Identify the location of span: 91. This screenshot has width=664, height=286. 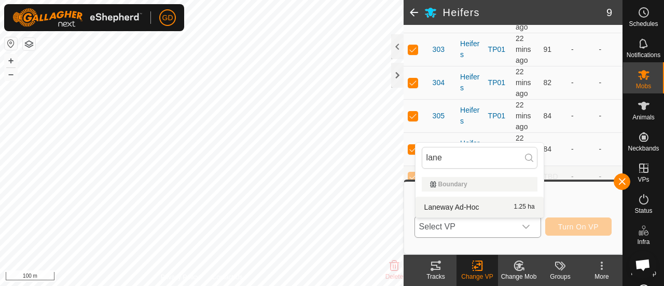
(548, 49).